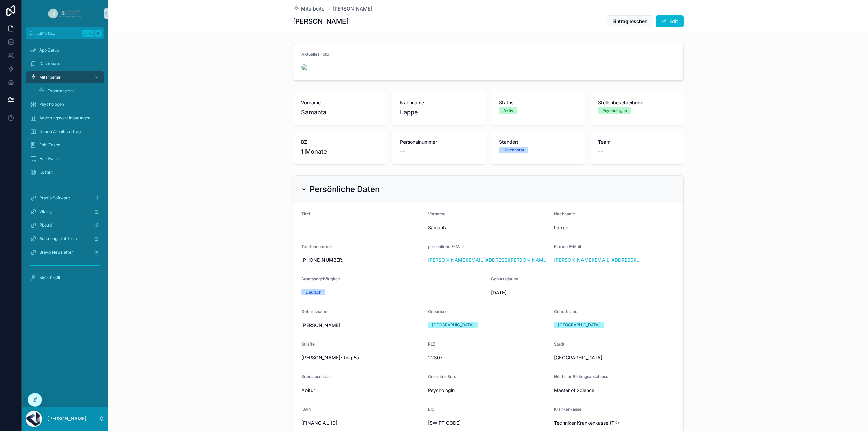 The height and width of the screenshot is (431, 868). What do you see at coordinates (56, 252) in the screenshot?
I see `span: Brevo Newsletter` at bounding box center [56, 252].